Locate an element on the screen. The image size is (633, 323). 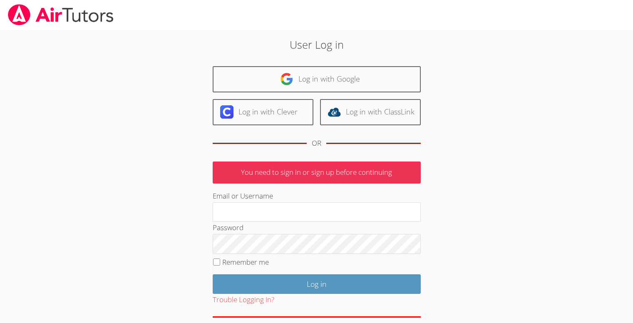
h2: User Log in is located at coordinates (316, 45).